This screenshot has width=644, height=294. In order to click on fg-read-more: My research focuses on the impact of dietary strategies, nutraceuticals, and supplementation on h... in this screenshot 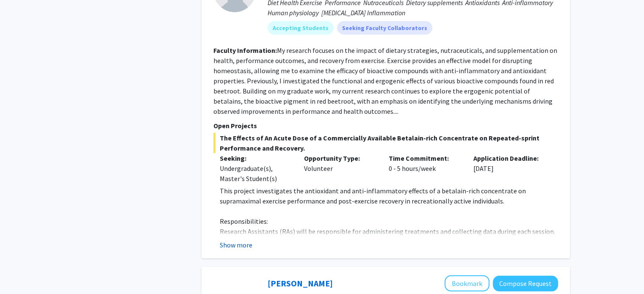, I will do `click(385, 81)`.